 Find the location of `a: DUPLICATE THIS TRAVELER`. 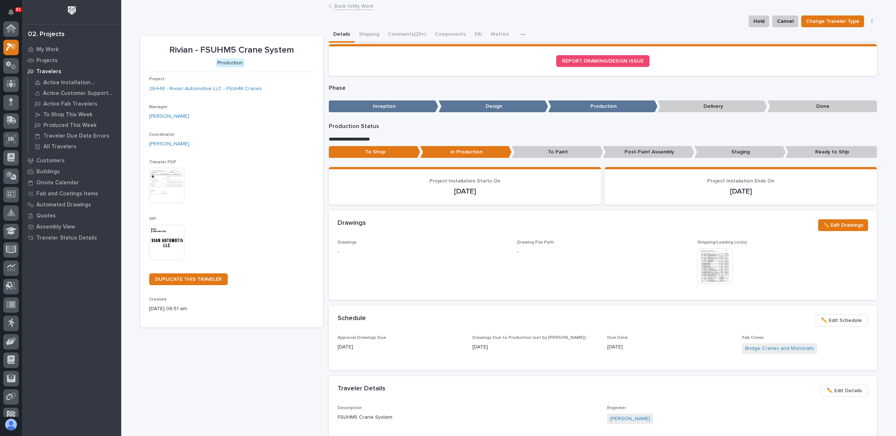

a: DUPLICATE THIS TRAVELER is located at coordinates (189, 279).